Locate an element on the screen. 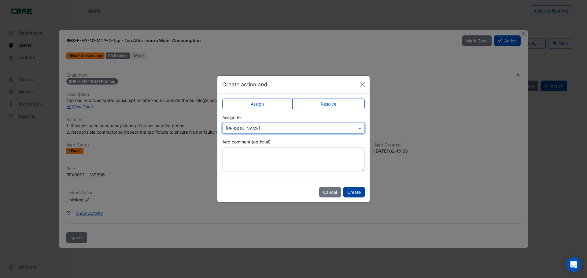 The height and width of the screenshot is (278, 587). div: Open Intercom Messenger is located at coordinates (573, 265).